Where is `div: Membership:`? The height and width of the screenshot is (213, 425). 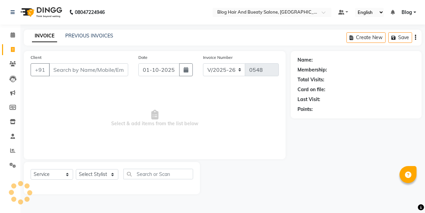
div: Membership: is located at coordinates (312, 70).